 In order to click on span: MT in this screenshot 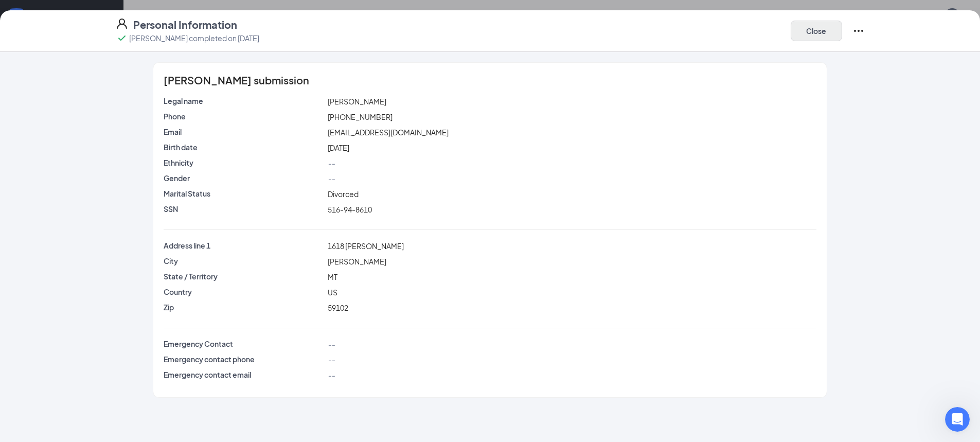, I will do `click(333, 277)`.